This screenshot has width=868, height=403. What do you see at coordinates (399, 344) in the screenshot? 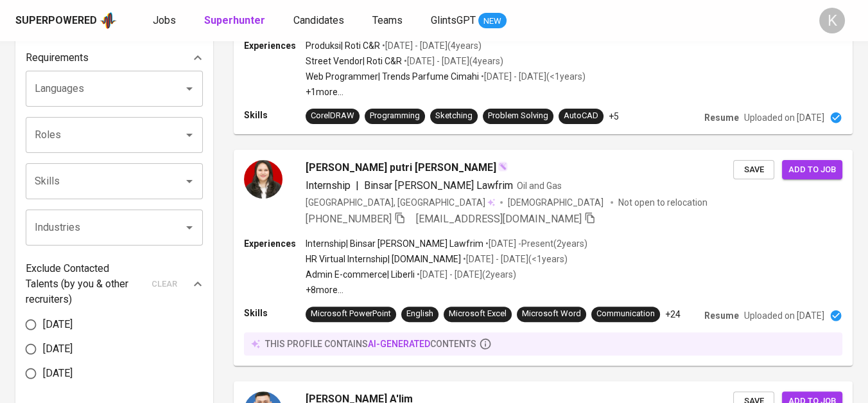
I see `span: AI-generated` at bounding box center [399, 344].